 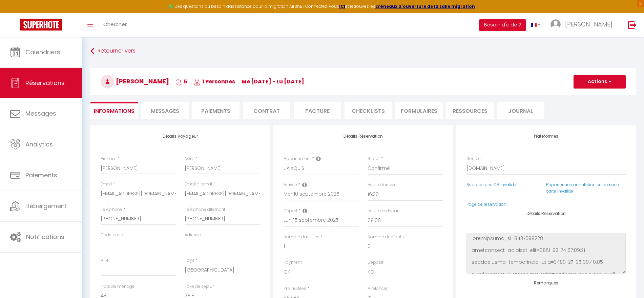 I want to click on label: Prix nuitées, so click(x=294, y=288).